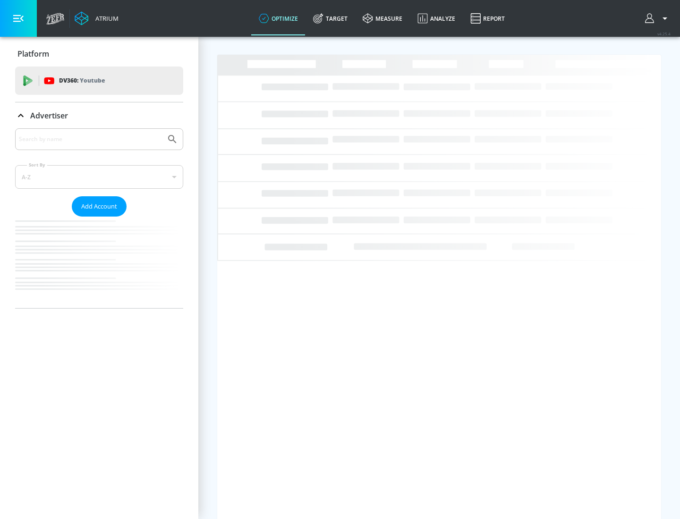  I want to click on p: Youtube, so click(92, 80).